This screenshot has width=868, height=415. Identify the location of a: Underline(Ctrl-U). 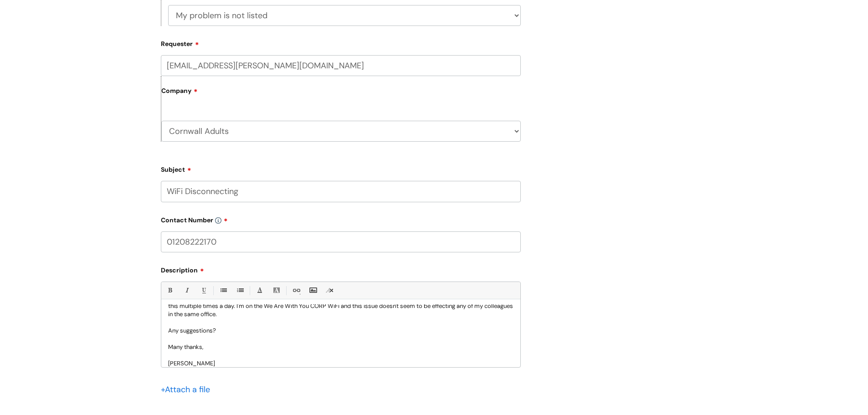
(203, 290).